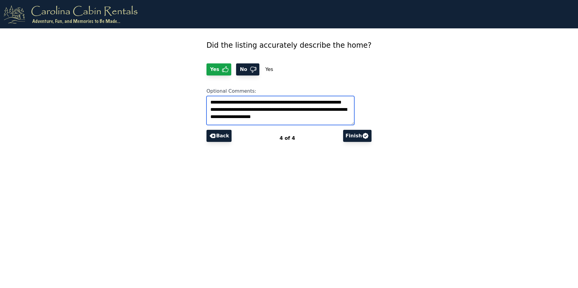 Image resolution: width=578 pixels, height=288 pixels. I want to click on button: Finish, so click(357, 136).